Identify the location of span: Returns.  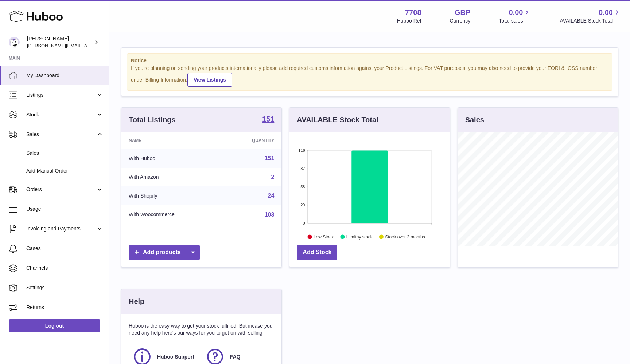
(65, 307).